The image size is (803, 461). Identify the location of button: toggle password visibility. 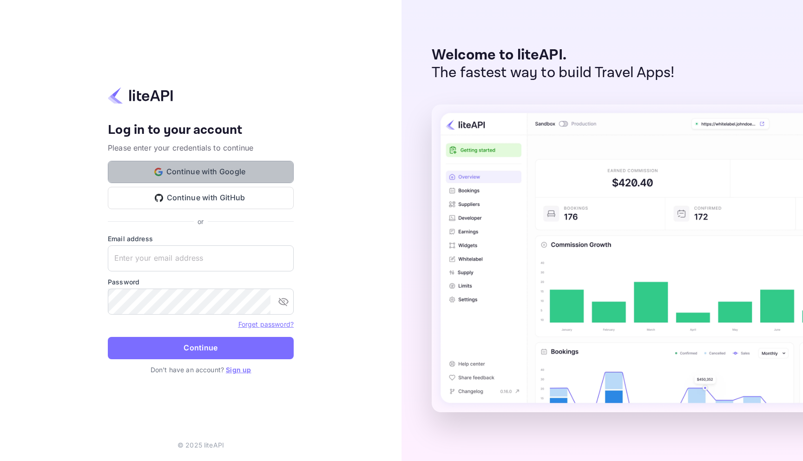
(283, 302).